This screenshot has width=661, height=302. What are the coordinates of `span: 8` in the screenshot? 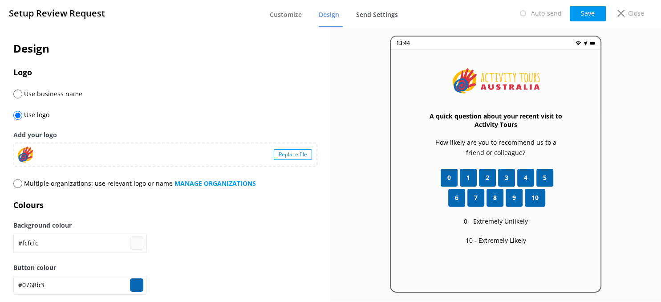 It's located at (495, 198).